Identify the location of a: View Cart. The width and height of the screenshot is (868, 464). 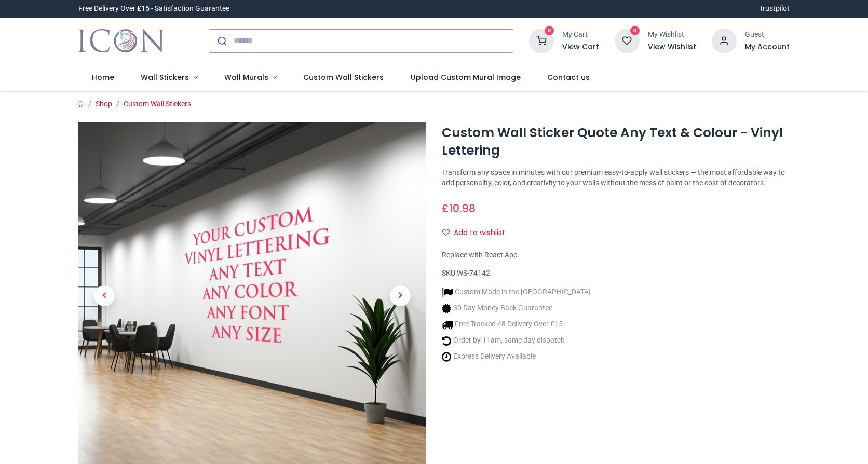
(581, 47).